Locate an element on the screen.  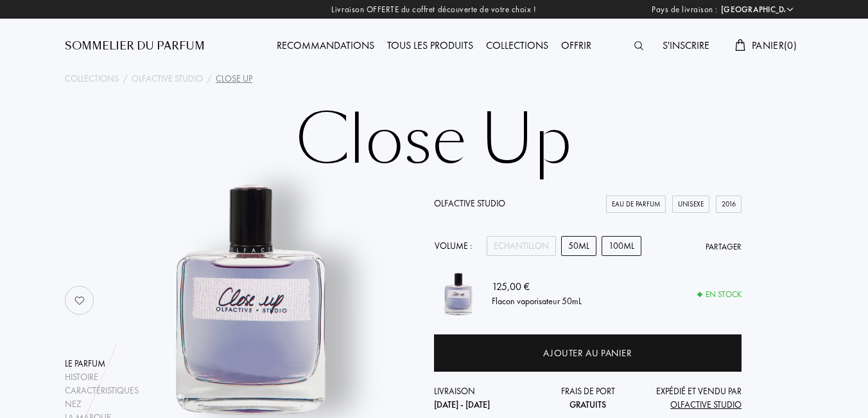
div: Offrir is located at coordinates (576, 46).